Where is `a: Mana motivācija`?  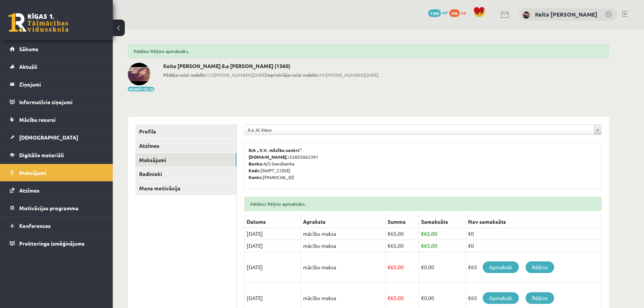
a: Mana motivācija is located at coordinates (186, 188).